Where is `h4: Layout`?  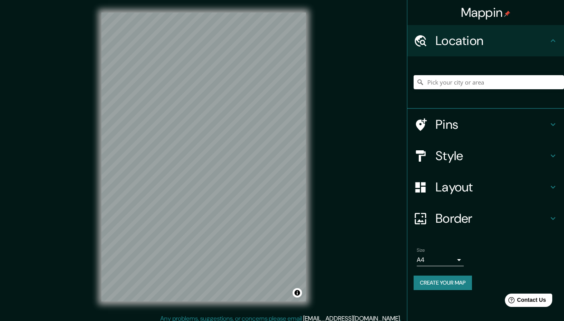
h4: Layout is located at coordinates (492, 187).